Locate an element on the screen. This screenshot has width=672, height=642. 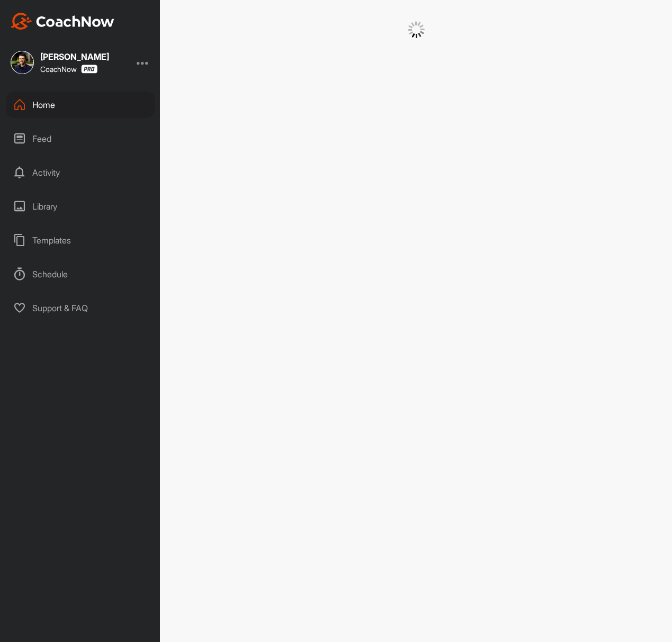
div: Feed is located at coordinates (81, 139).